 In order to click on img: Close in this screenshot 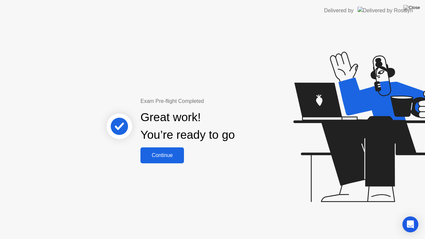, I will do `click(411, 8)`.